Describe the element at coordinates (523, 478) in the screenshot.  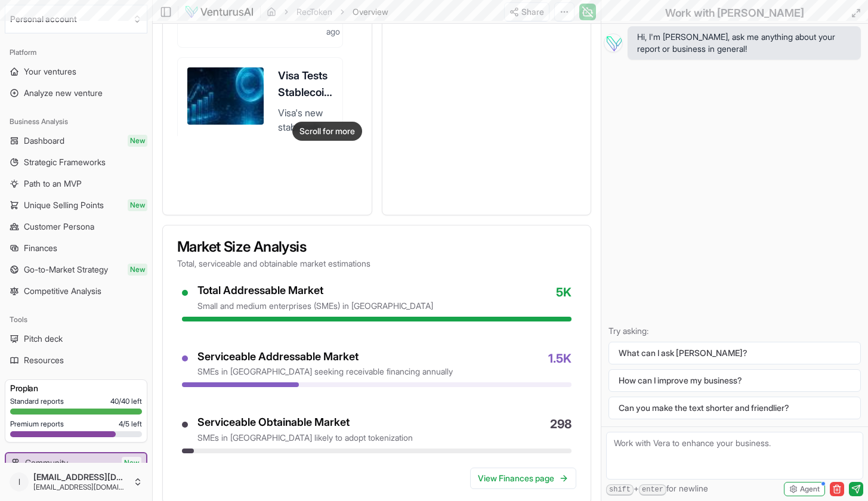
I see `a: View Finances page` at that location.